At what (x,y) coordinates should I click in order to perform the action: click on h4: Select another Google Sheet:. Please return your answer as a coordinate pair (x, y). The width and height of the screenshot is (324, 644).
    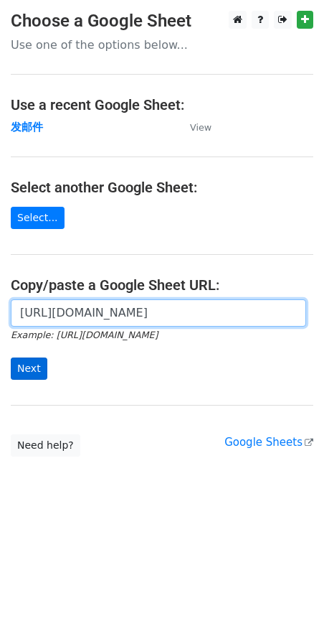
    Looking at the image, I should click on (162, 187).